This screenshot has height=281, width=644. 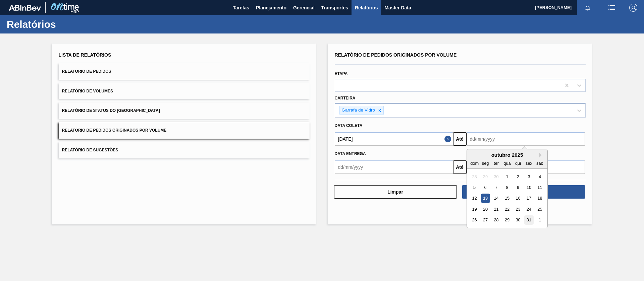 What do you see at coordinates (474, 163) in the screenshot?
I see `div: dom` at bounding box center [474, 163].